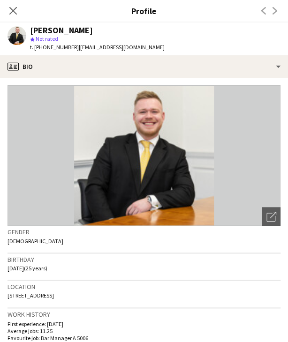 This screenshot has width=288, height=342. What do you see at coordinates (144, 232) in the screenshot?
I see `h3: Gender` at bounding box center [144, 232].